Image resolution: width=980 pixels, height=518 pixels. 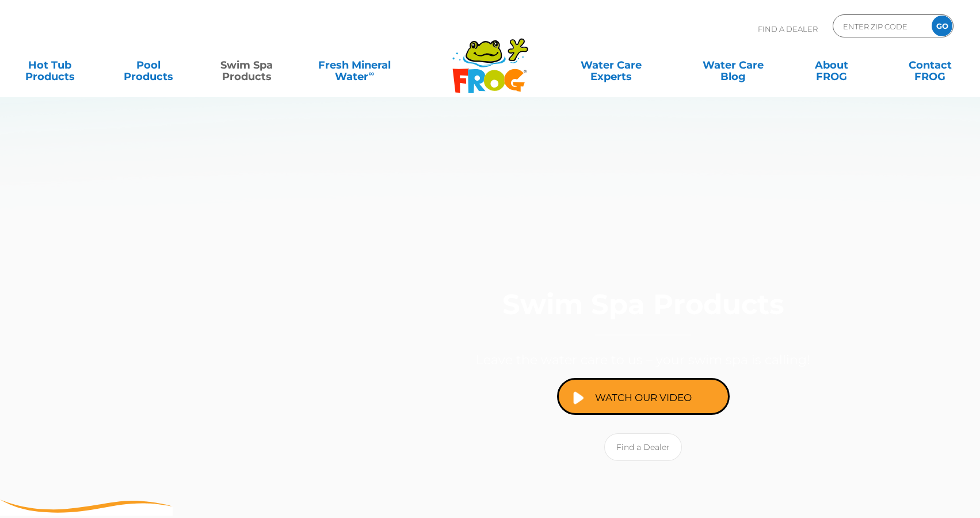 I want to click on a: PoolProducts, so click(x=148, y=65).